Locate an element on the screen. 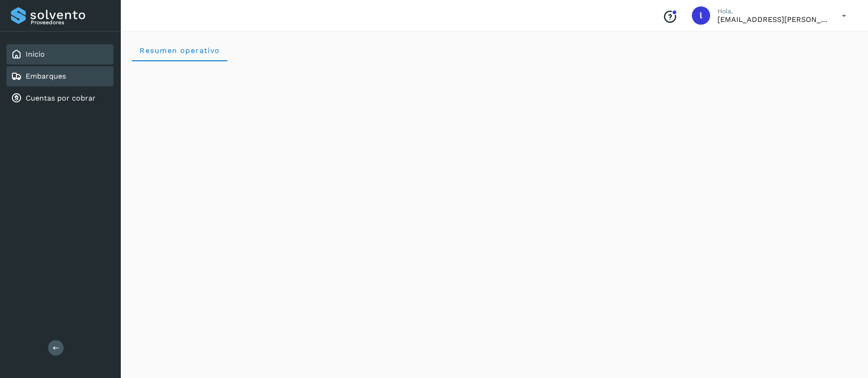  a: Inicio is located at coordinates (35, 54).